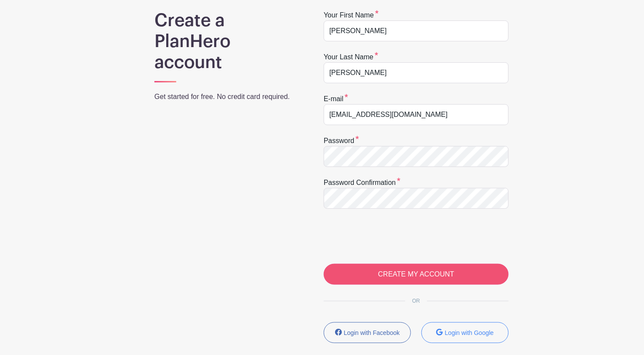  I want to click on label: Password, so click(341, 141).